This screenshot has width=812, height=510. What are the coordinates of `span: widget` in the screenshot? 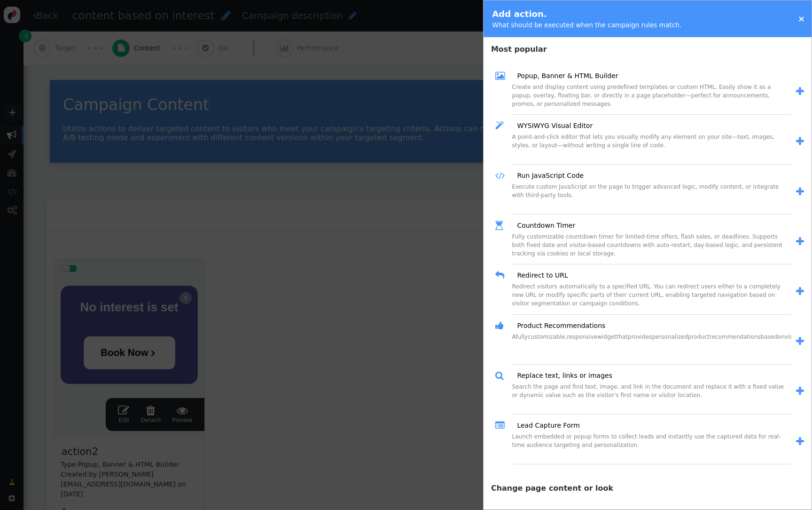 It's located at (607, 337).